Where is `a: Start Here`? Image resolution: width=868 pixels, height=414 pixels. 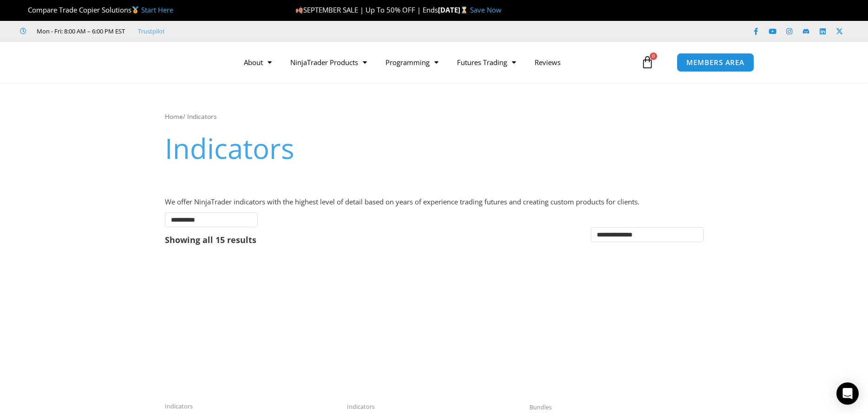 a: Start Here is located at coordinates (157, 10).